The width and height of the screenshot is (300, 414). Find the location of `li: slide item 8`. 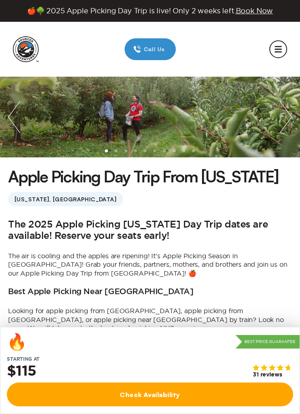

li: slide item 8 is located at coordinates (174, 151).